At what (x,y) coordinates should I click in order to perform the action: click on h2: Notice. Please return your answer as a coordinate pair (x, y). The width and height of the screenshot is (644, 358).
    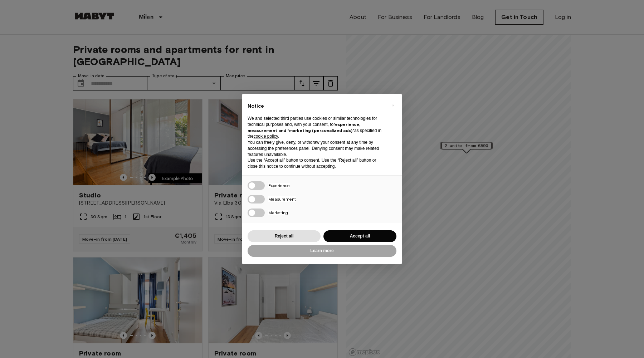
    Looking at the image, I should click on (316, 106).